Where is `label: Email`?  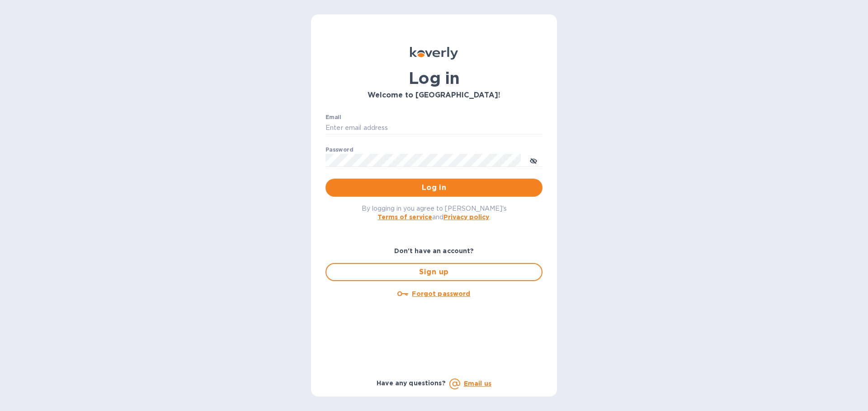 label: Email is located at coordinates (333, 118).